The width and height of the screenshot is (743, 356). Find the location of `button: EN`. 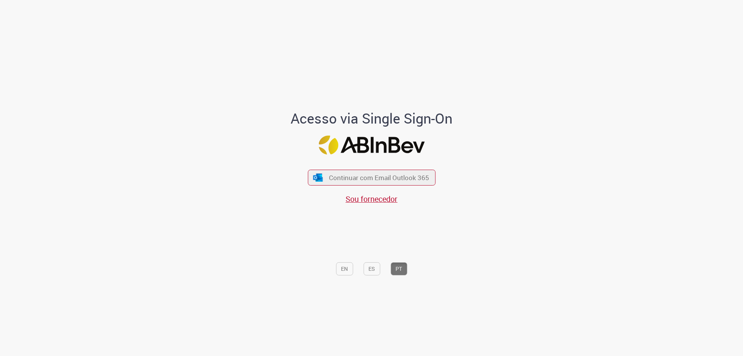

button: EN is located at coordinates (345, 269).